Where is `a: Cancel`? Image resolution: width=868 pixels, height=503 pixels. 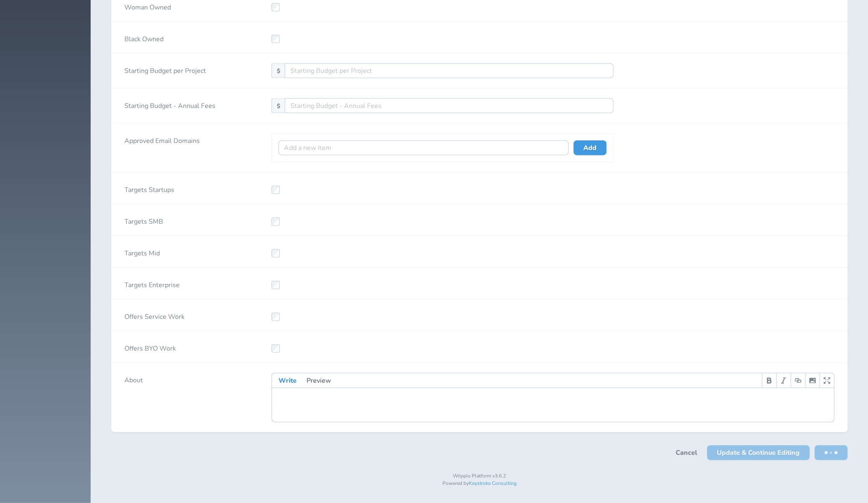
a: Cancel is located at coordinates (686, 453).